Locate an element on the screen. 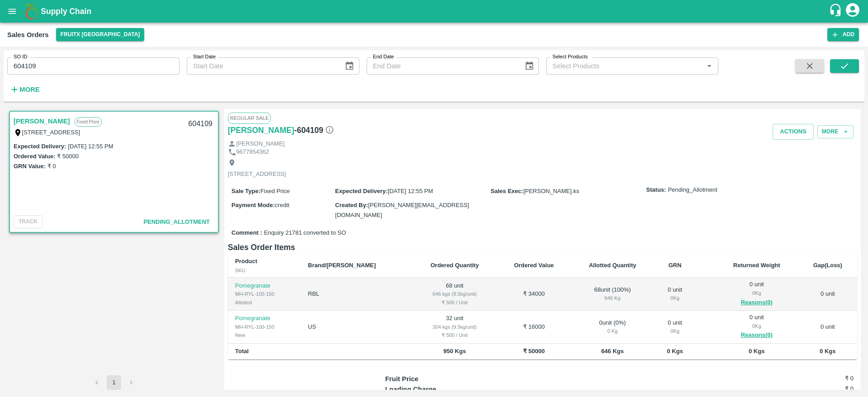 The height and width of the screenshot is (397, 868). b: Returned Weight is located at coordinates (757, 265).